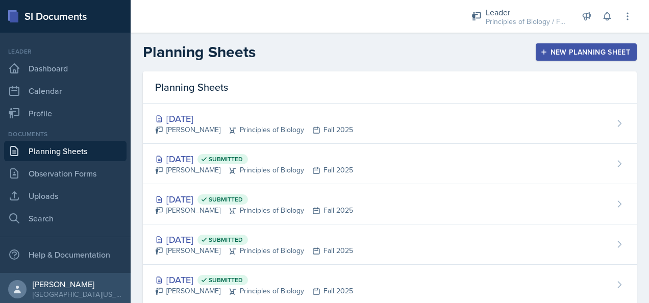 The image size is (649, 303). Describe the element at coordinates (65, 134) in the screenshot. I see `div: Documents` at that location.